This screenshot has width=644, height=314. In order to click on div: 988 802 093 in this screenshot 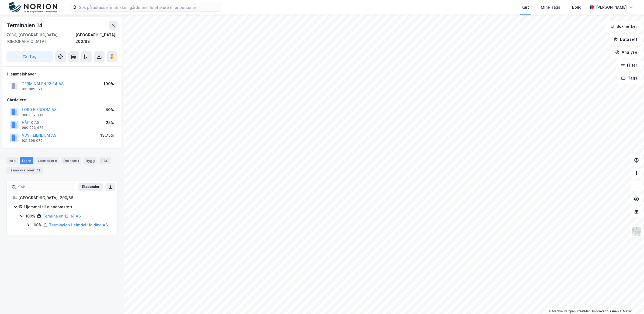, I will do `click(32, 115)`.